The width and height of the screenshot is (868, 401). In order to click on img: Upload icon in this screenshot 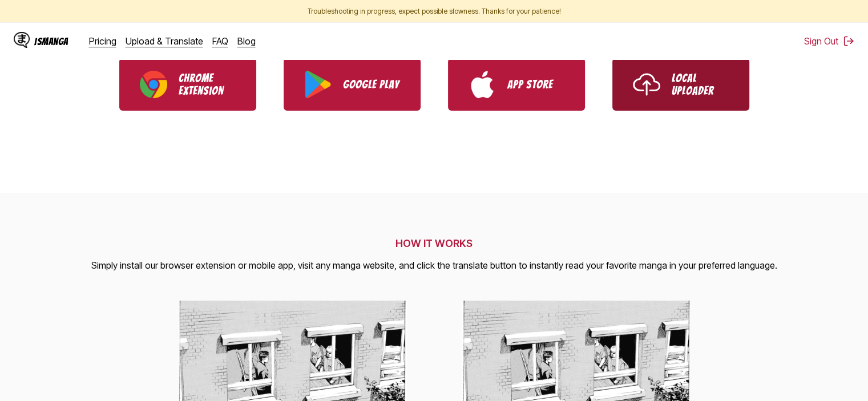, I will do `click(646, 84)`.